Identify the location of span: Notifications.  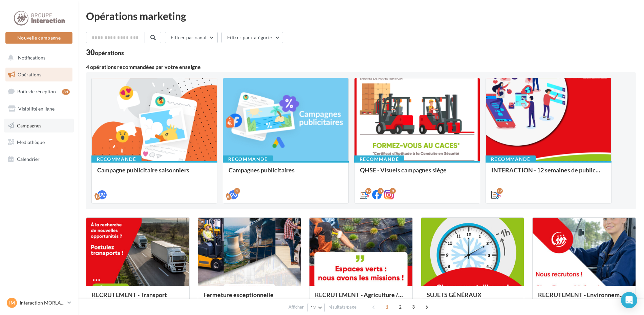
(31, 58).